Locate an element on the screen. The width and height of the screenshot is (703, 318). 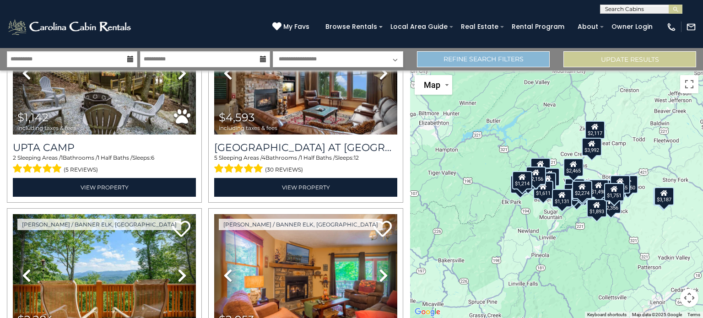
a: Open this area in Google Maps (opens a new window) is located at coordinates (428, 312).